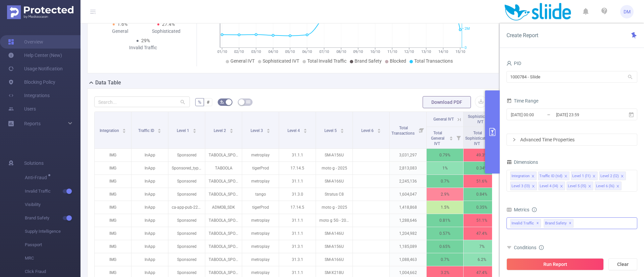 Image resolution: width=644 pixels, height=277 pixels. I want to click on tspan: 2M, so click(467, 29).